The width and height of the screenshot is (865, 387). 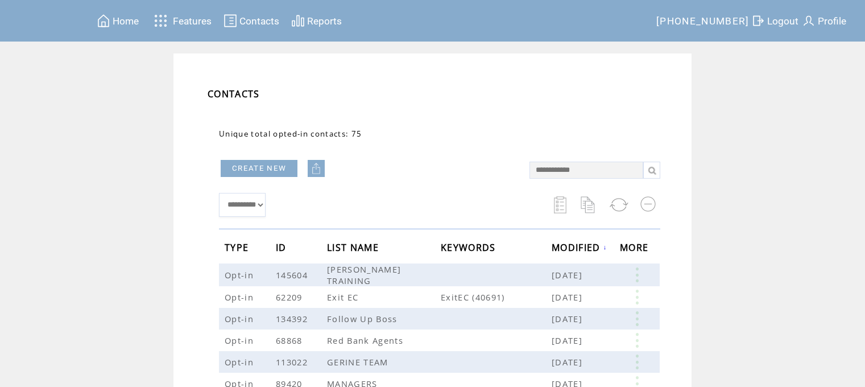 What do you see at coordinates (160, 20) in the screenshot?
I see `img: features.svg` at bounding box center [160, 20].